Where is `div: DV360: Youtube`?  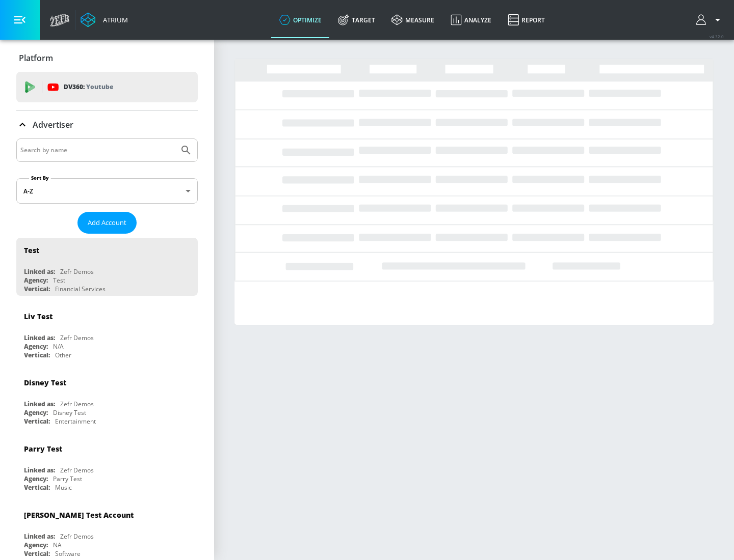 div: DV360: Youtube is located at coordinates (107, 87).